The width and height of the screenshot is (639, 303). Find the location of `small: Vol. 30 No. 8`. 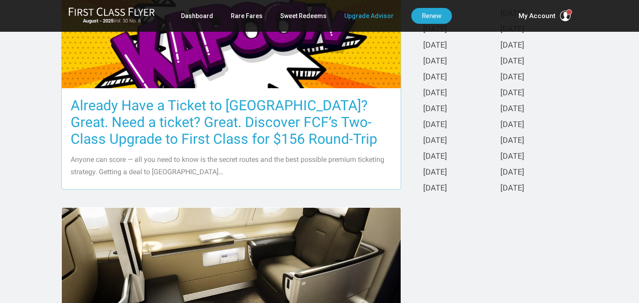

small: Vol. 30 No. 8 is located at coordinates (112, 21).